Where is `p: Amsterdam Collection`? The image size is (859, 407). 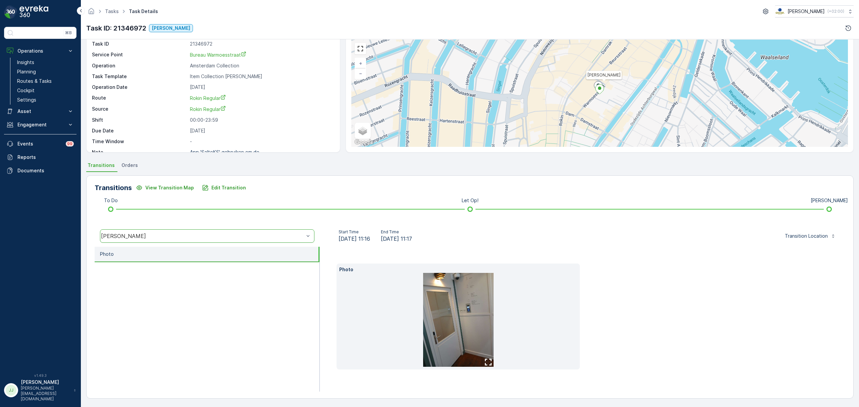 p: Amsterdam Collection is located at coordinates (261, 66).